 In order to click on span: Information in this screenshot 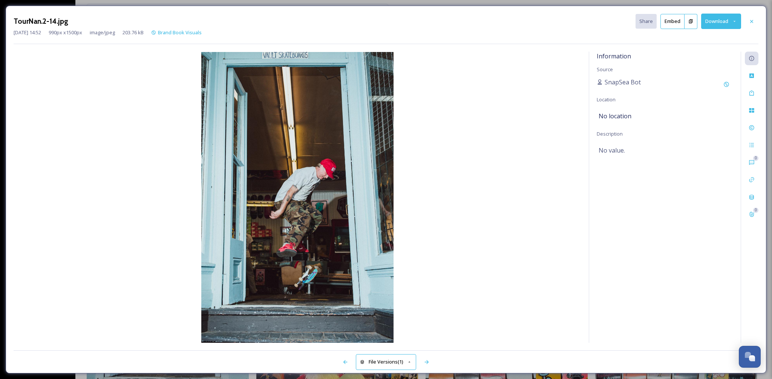, I will do `click(613, 56)`.